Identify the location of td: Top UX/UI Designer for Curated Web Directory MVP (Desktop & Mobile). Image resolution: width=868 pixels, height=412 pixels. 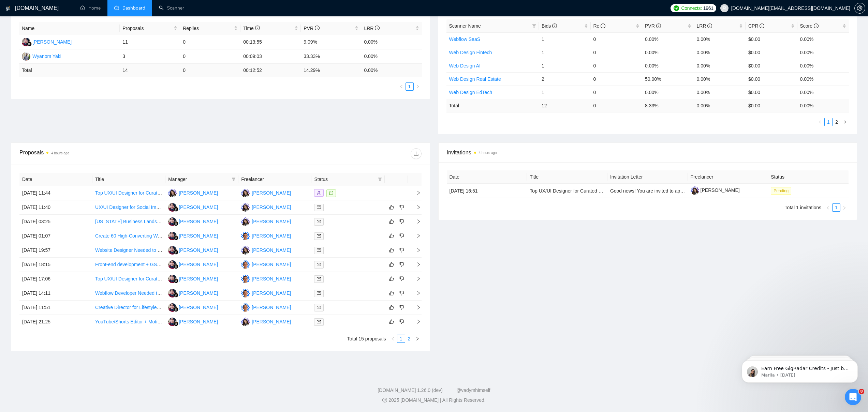
(129, 194).